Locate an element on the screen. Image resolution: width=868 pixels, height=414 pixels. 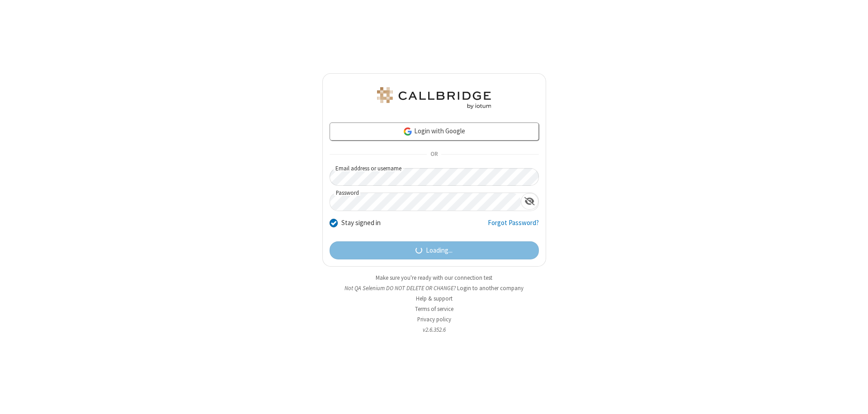
span: OR is located at coordinates (434, 154).